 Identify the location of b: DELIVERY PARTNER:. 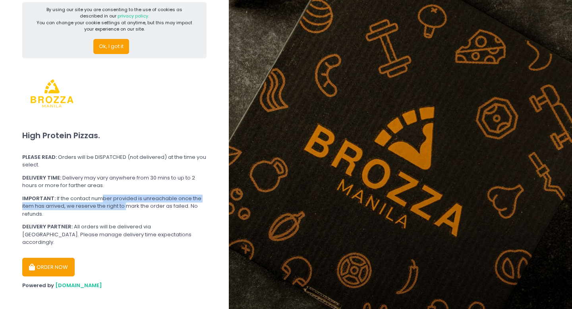
(47, 227).